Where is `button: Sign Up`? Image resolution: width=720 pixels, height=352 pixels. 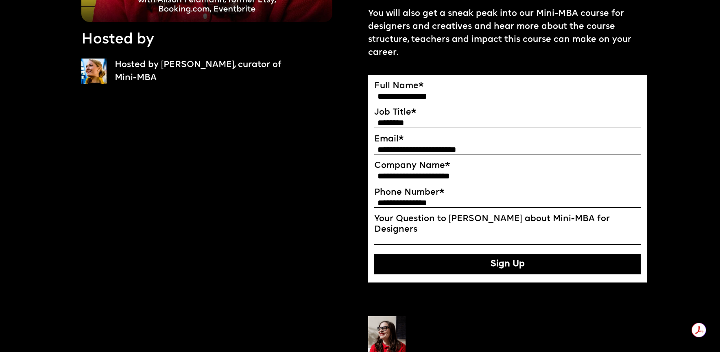
button: Sign Up is located at coordinates (507, 264).